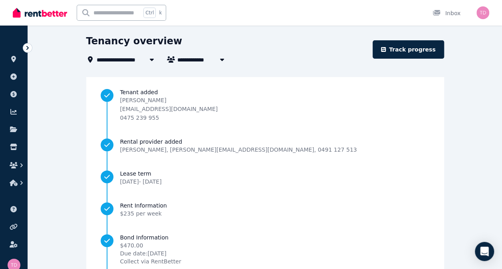  Describe the element at coordinates (141, 214) in the screenshot. I see `span: $235 per week` at that location.